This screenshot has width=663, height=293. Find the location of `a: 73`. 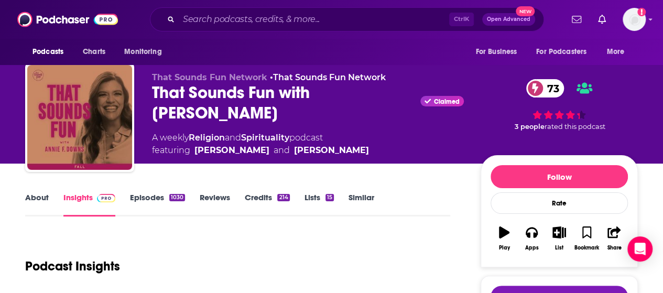

a: 73 is located at coordinates (545, 88).